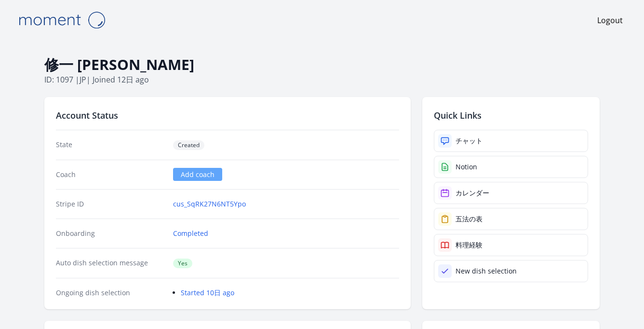  I want to click on a: Add coach, so click(198, 174).